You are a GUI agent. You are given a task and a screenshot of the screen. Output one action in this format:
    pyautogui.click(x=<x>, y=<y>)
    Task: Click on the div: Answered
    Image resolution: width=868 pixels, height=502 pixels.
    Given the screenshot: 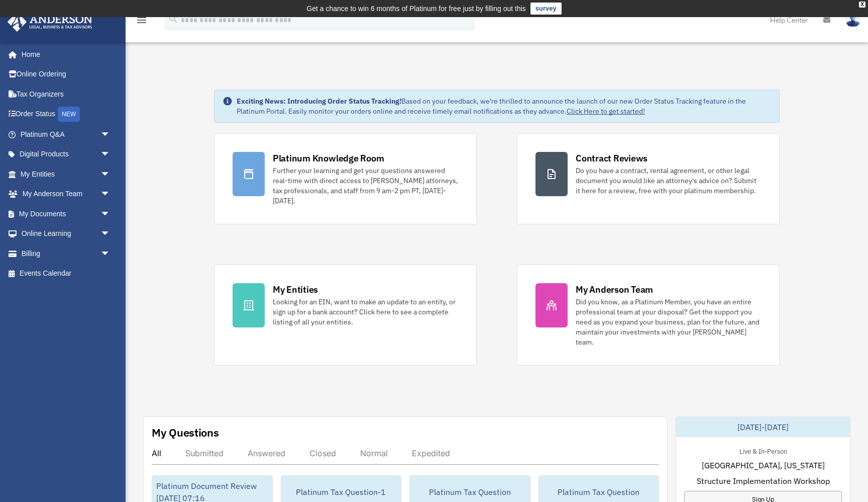 What is the action you would take?
    pyautogui.click(x=267, y=453)
    